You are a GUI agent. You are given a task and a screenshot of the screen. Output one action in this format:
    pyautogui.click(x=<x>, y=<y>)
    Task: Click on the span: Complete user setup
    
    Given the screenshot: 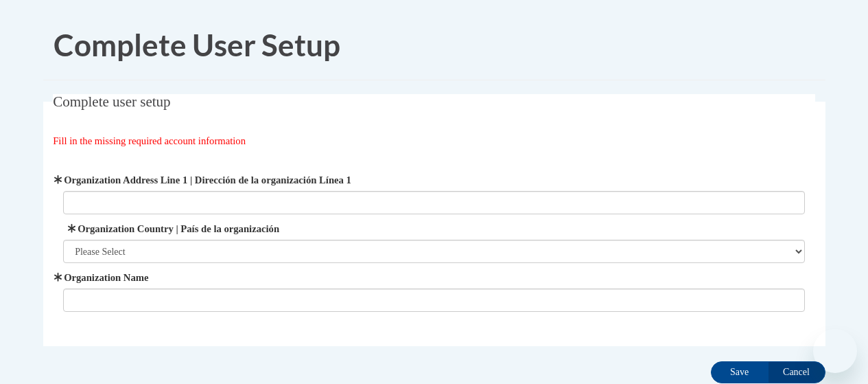 What is the action you would take?
    pyautogui.click(x=111, y=102)
    